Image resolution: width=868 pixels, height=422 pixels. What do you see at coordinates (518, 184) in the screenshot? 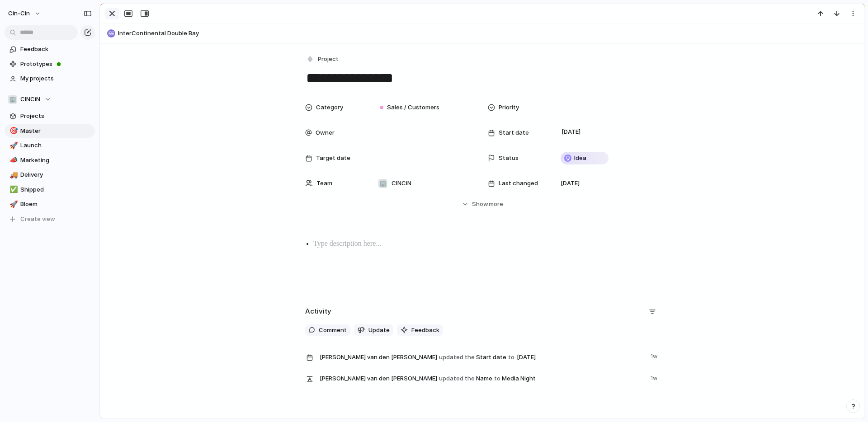
I see `span: Last changed` at bounding box center [518, 184].